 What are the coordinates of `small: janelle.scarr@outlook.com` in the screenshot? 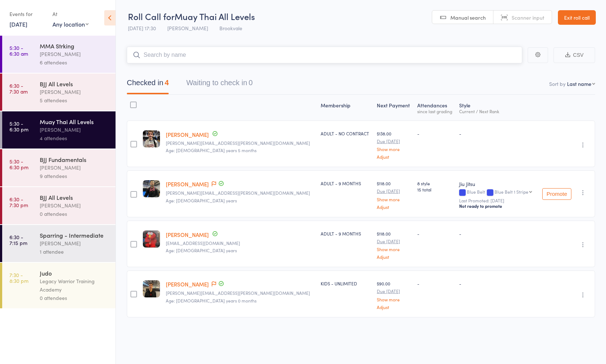 It's located at (240, 143).